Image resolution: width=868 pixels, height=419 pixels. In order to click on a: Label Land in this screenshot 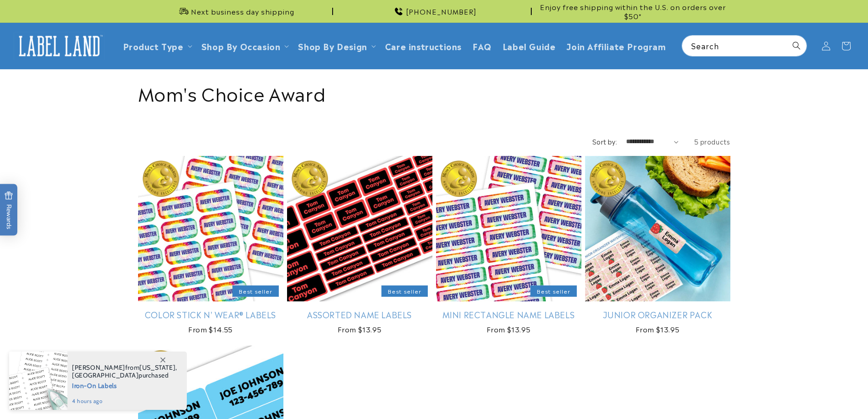, I will do `click(60, 45)`.